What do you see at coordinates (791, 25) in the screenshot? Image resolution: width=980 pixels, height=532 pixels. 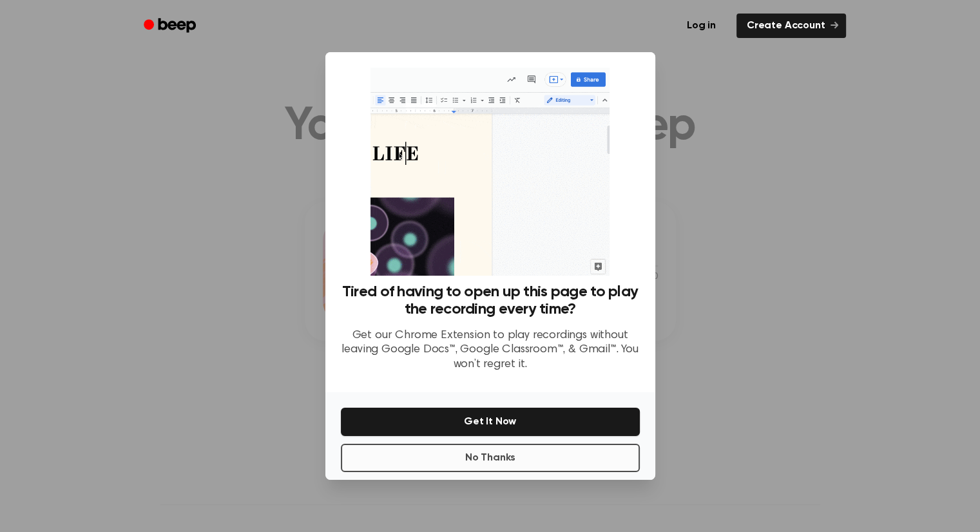 I see `a: Create Account` at bounding box center [791, 25].